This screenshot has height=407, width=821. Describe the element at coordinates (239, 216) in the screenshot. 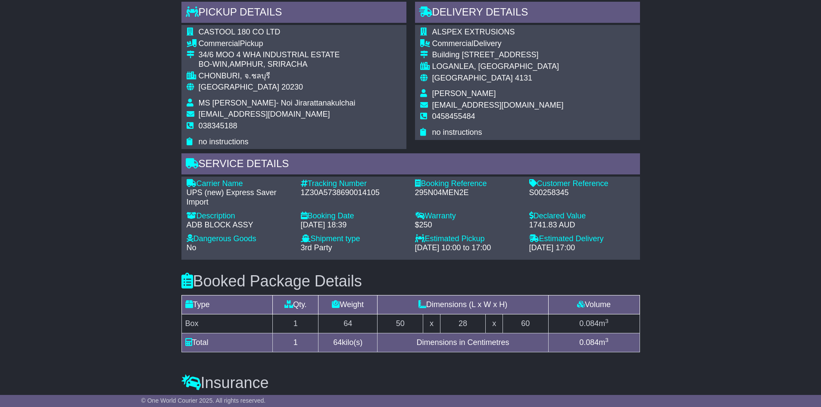

I see `div: Description` at that location.